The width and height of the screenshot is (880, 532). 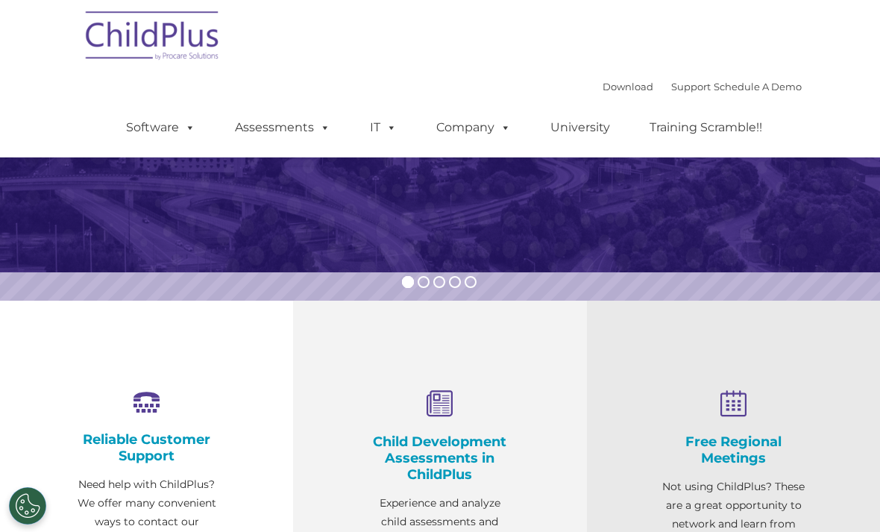 What do you see at coordinates (383, 127) in the screenshot?
I see `a: IT` at bounding box center [383, 127].